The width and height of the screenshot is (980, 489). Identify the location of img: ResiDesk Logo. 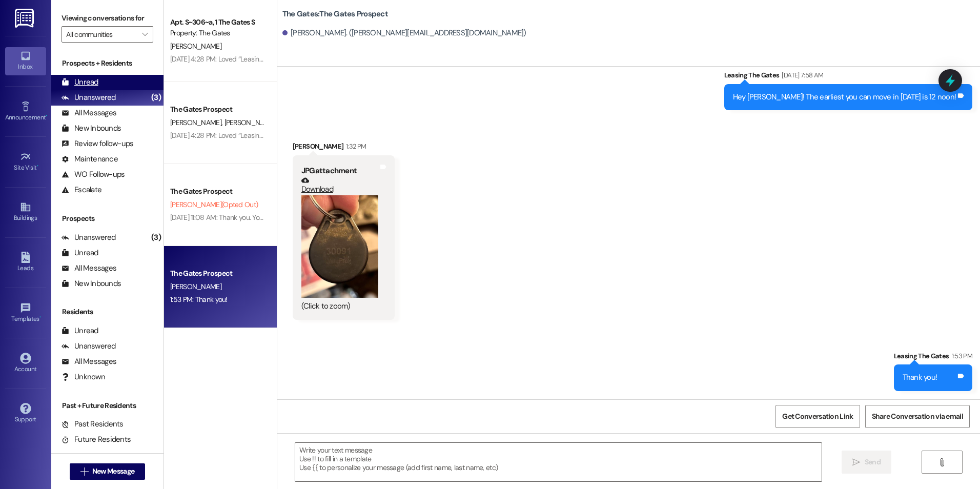
(26, 18).